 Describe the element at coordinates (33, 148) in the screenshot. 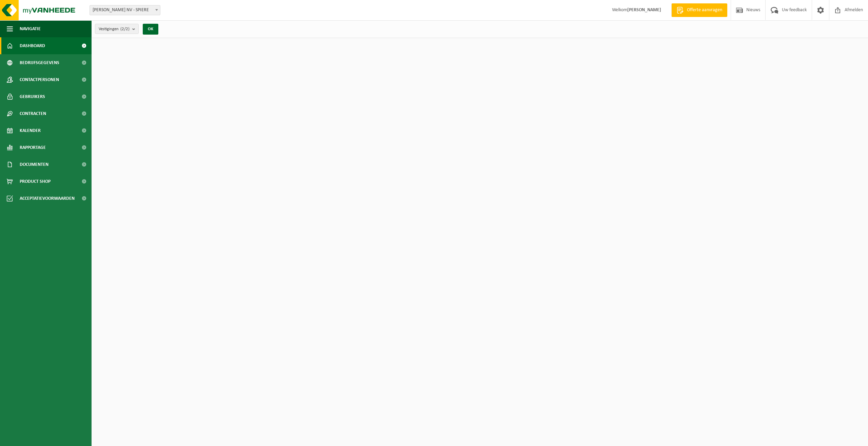

I see `span: Rapportage` at that location.